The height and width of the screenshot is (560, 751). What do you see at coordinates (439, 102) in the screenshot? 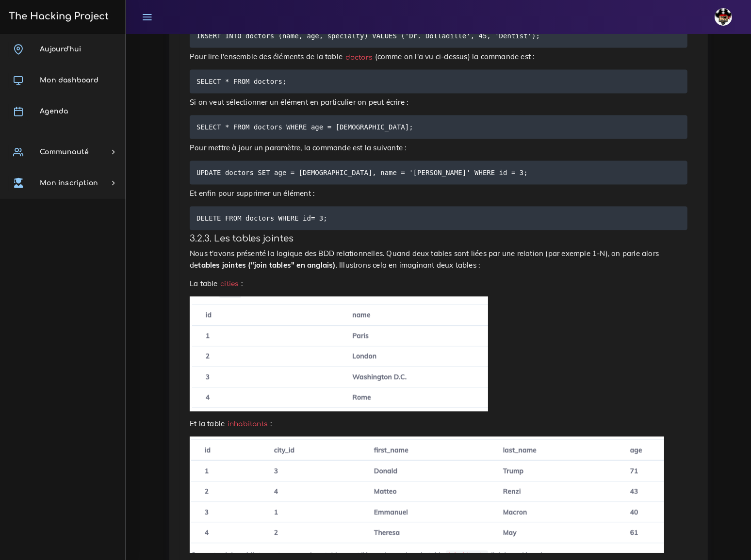
I see `p: Si on veut sélectionner un élément en particulier on peut écrire :` at bounding box center [439, 102].